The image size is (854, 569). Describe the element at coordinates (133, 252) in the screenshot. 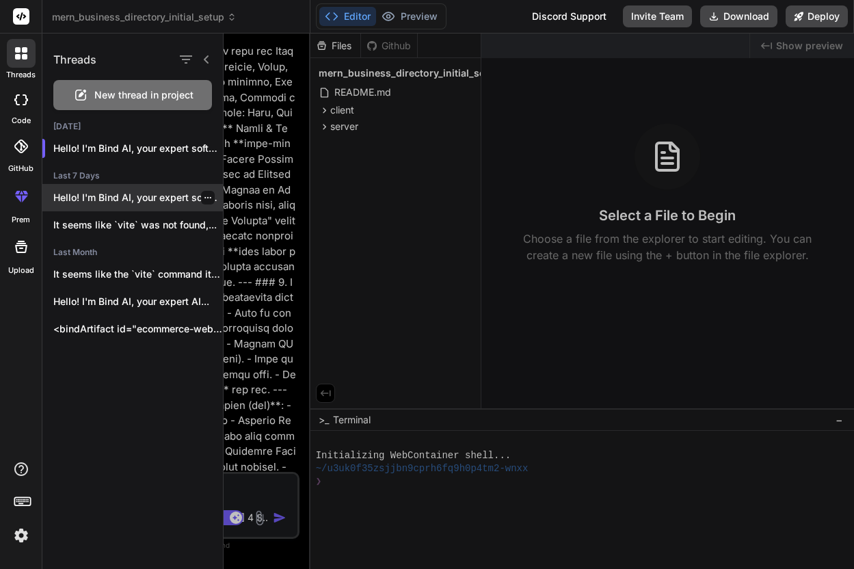

I see `h2: Last Month` at that location.